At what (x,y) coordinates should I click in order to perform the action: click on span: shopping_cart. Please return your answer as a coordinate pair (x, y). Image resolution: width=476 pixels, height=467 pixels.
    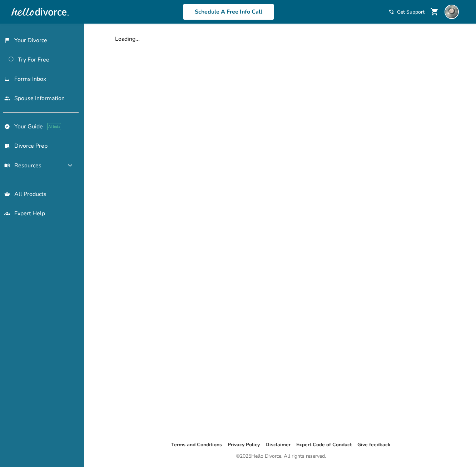
    Looking at the image, I should click on (434, 12).